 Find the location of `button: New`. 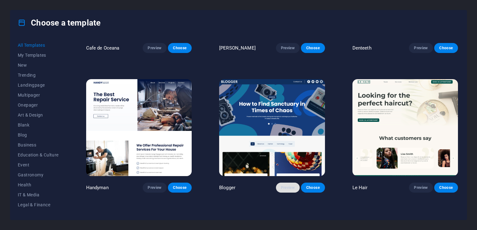

button: New is located at coordinates (38, 65).